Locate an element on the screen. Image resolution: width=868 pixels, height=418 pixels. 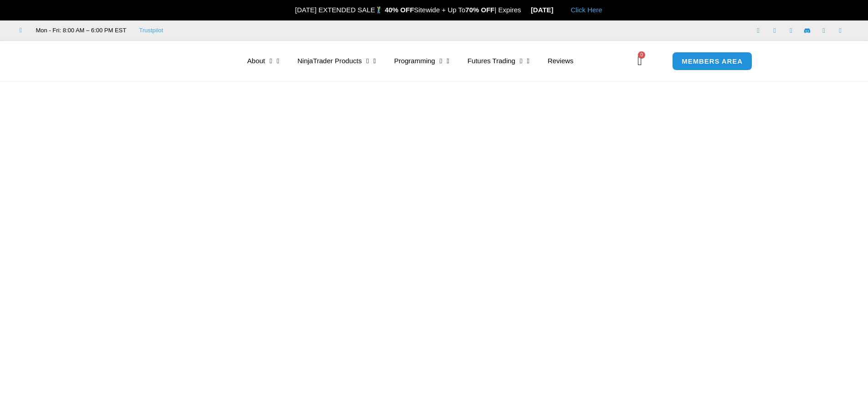
a: Futures Trading is located at coordinates (498, 61).